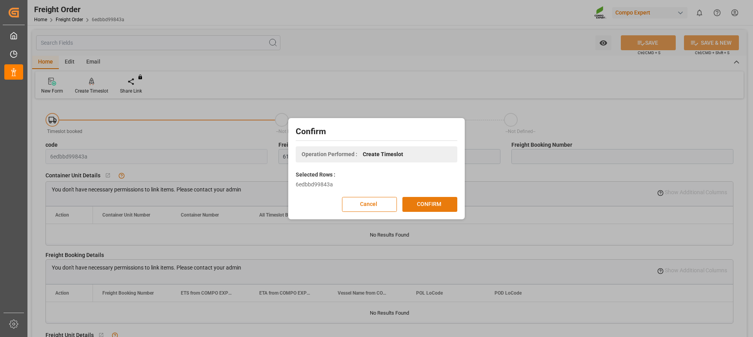  What do you see at coordinates (376, 132) in the screenshot?
I see `h2: Confirm` at bounding box center [376, 132].